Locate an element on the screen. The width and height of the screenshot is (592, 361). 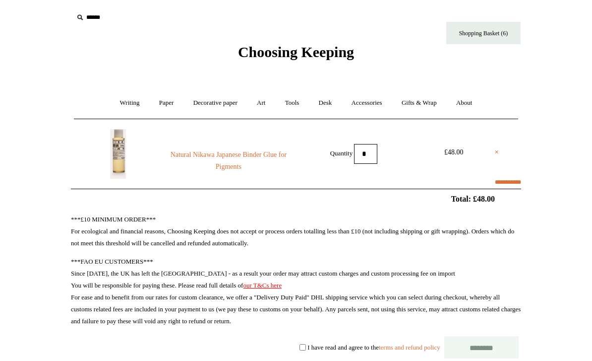
a: our T&Cs here is located at coordinates (263, 285).